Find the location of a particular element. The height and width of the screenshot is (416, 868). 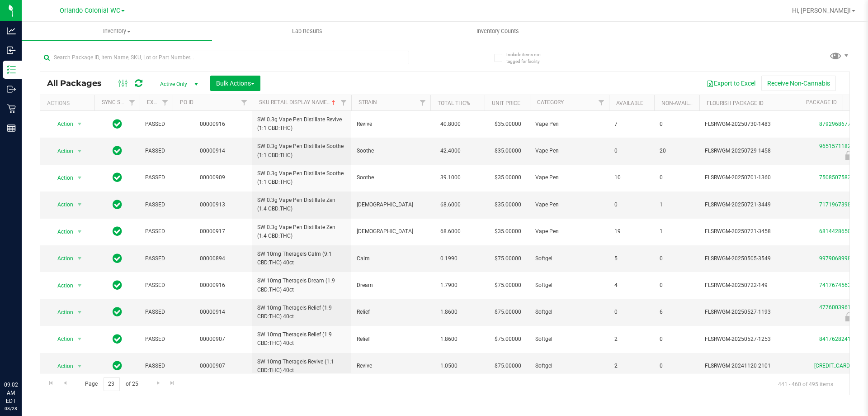

a: 00000913 is located at coordinates (213, 204).